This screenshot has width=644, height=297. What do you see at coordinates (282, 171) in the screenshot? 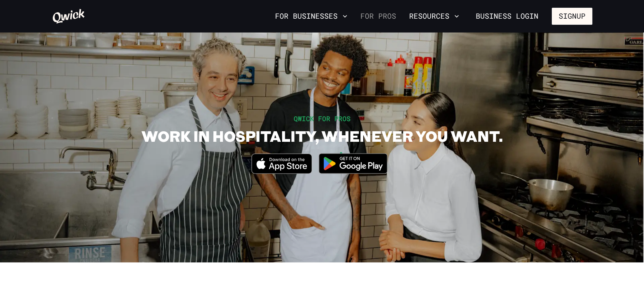
I see `a: Download on the App Store` at bounding box center [282, 171].